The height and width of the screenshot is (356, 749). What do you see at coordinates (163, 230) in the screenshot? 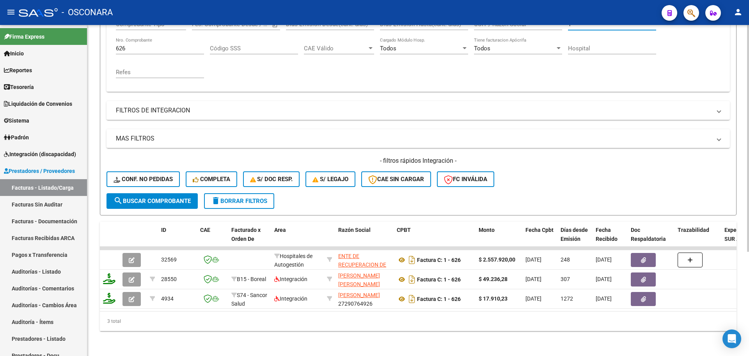
I see `span: ID` at bounding box center [163, 230].